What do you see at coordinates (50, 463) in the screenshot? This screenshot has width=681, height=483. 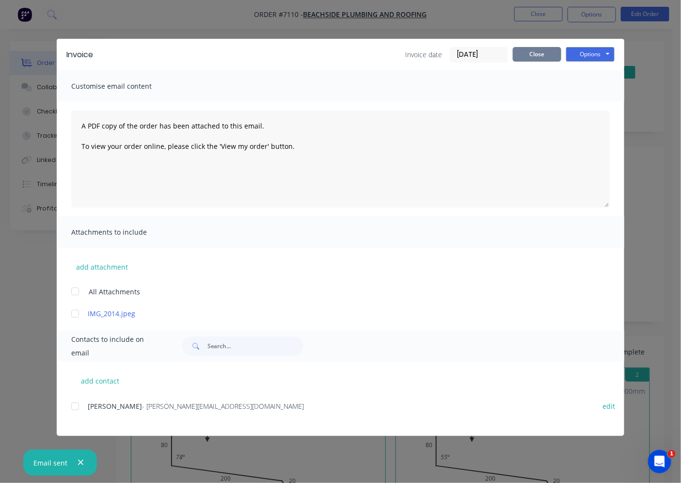 I see `div: Email sent` at bounding box center [50, 463].